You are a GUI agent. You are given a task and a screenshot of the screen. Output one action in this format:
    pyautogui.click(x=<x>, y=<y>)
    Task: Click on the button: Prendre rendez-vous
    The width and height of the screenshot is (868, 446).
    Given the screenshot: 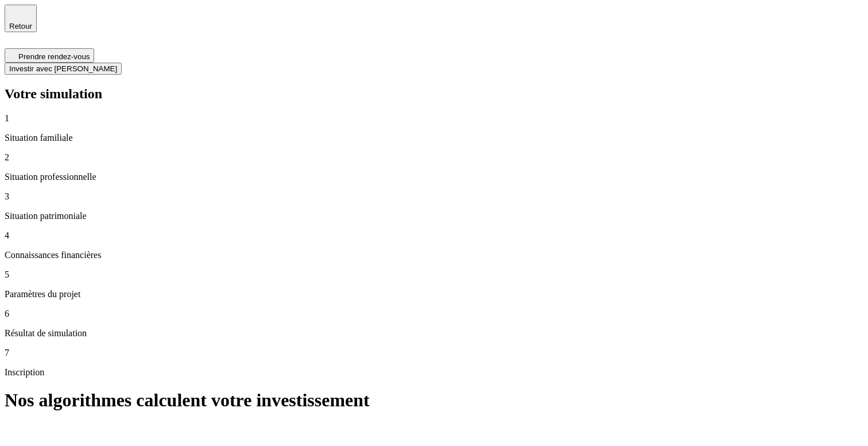 What is the action you would take?
    pyautogui.click(x=49, y=55)
    